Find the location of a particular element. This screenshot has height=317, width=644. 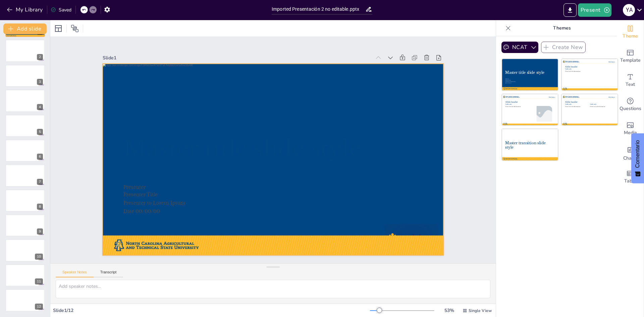

div: Add a table is located at coordinates (630, 177).